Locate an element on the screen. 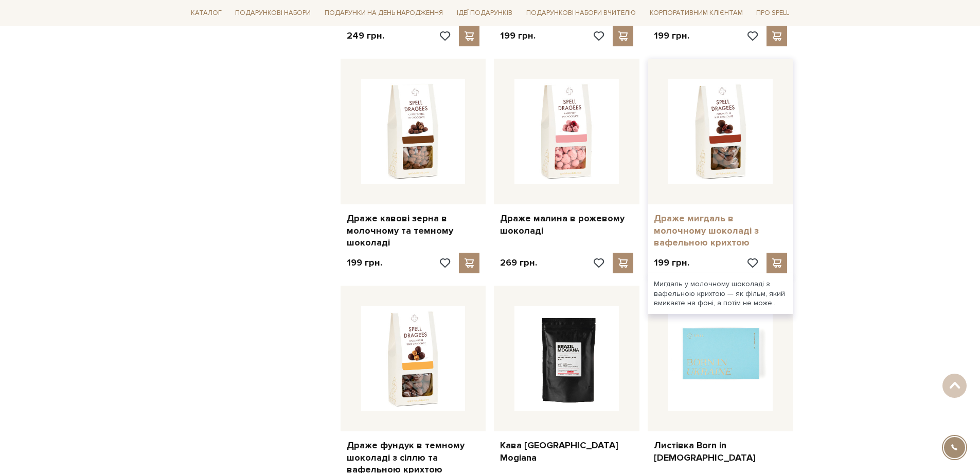  a: Подарункові набори Вчителю is located at coordinates (581, 13).